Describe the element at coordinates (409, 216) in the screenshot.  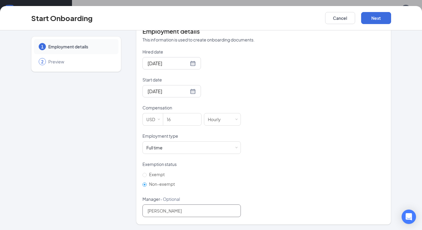
I see `div: Open Intercom Messenger` at that location.